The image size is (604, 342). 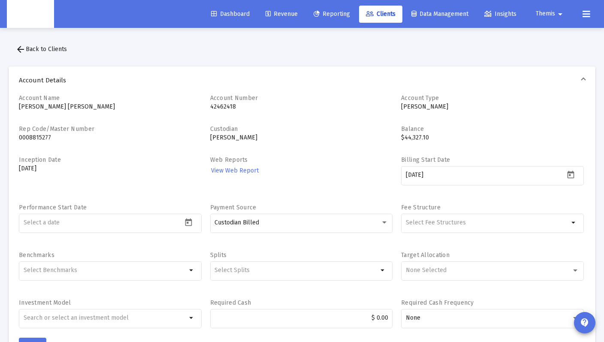 I want to click on mat-expansion-panel-header: Account Details, so click(x=302, y=80).